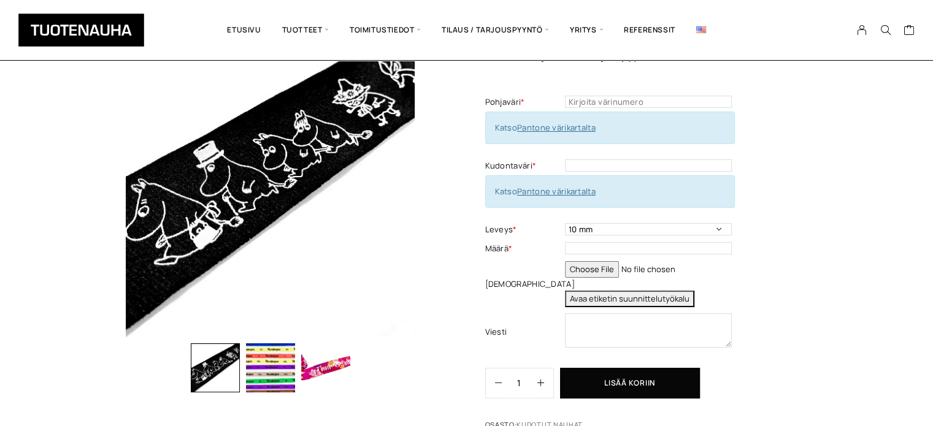  Describe the element at coordinates (523, 166) in the screenshot. I see `label: Kudontaväri` at that location.